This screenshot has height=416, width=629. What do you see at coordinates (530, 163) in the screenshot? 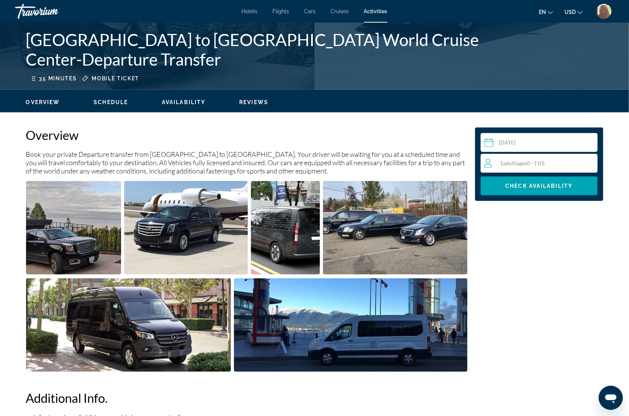
I see `span: ( 0 - 110)` at bounding box center [530, 163].